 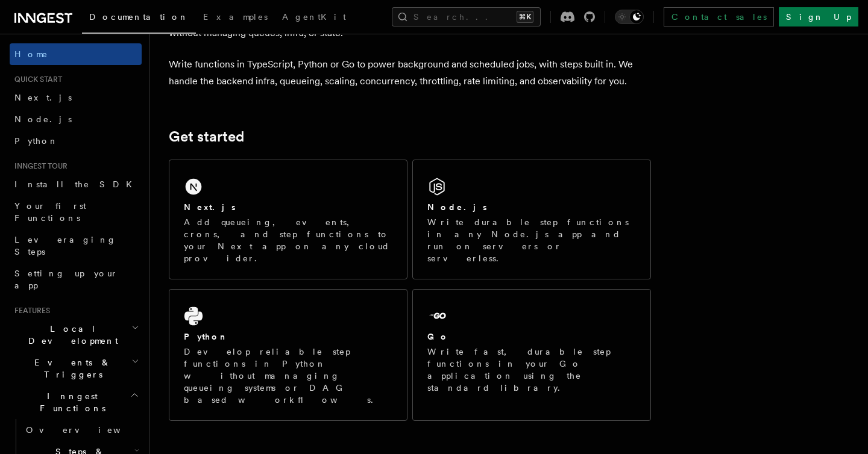 What do you see at coordinates (438, 337) in the screenshot?
I see `h2: Go` at bounding box center [438, 337].